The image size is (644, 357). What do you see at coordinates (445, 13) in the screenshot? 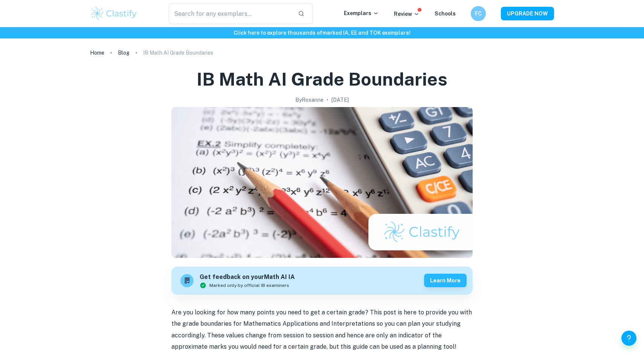
I see `a: Schools` at bounding box center [445, 13].